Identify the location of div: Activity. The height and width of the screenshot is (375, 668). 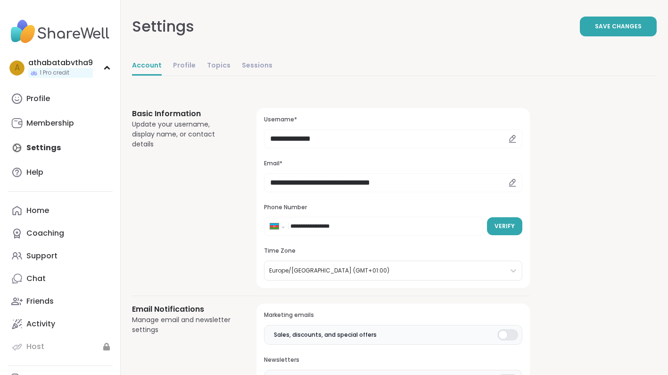
(41, 324).